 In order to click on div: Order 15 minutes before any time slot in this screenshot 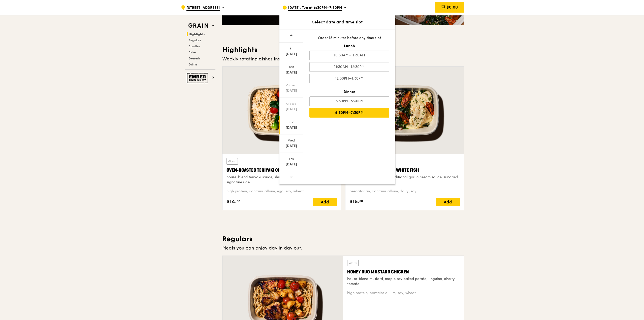, I will do `click(349, 38)`.